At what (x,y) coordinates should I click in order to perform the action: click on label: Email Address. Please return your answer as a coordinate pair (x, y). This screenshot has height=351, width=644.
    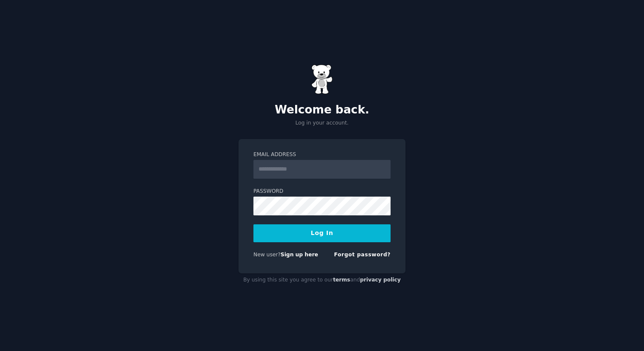
    Looking at the image, I should click on (322, 154).